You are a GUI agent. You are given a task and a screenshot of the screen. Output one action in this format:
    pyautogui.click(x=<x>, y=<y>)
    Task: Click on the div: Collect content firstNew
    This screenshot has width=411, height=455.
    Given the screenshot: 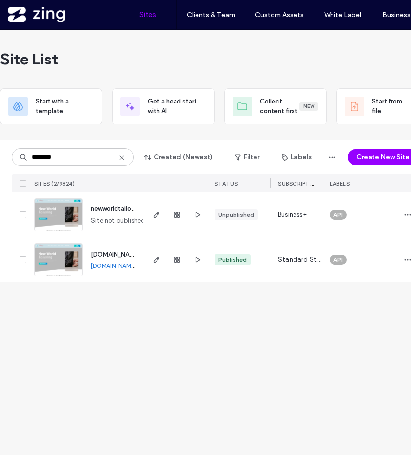 What is the action you would take?
    pyautogui.click(x=276, y=106)
    